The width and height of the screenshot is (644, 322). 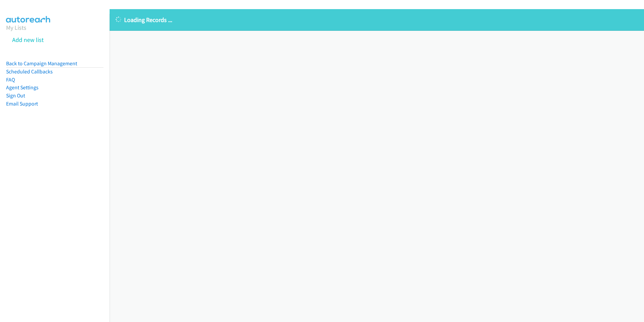 What do you see at coordinates (10, 79) in the screenshot?
I see `a: FAQ` at bounding box center [10, 79].